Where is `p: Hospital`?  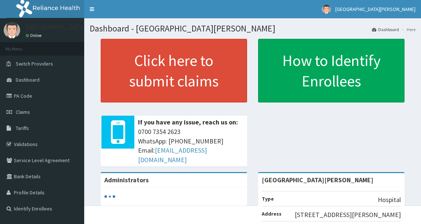
p: Hospital is located at coordinates (389, 200).